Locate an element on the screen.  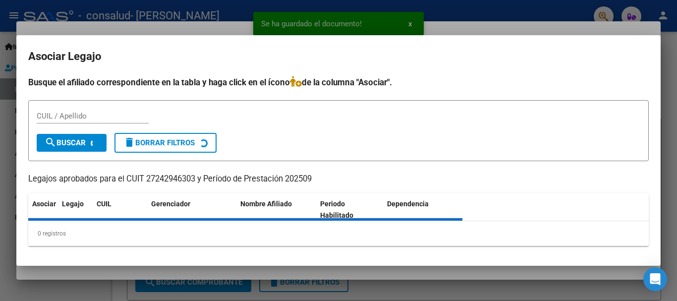
span: Legajo is located at coordinates (73, 204).